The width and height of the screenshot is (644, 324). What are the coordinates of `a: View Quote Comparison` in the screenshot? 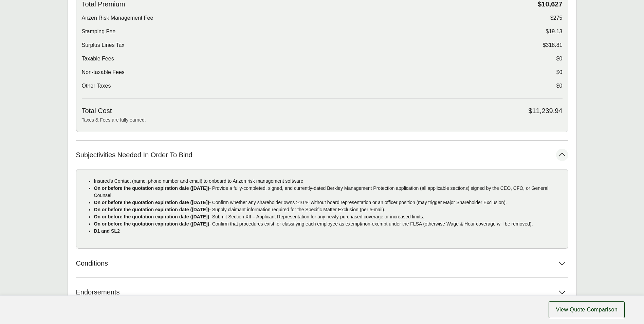 It's located at (587, 310).